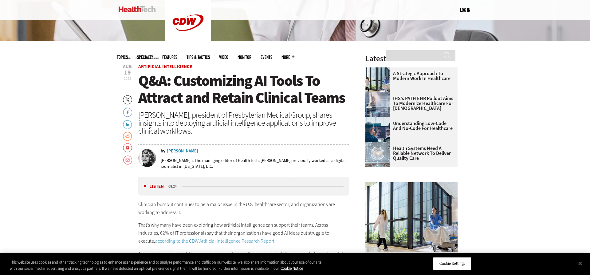 The width and height of the screenshot is (590, 275). What do you see at coordinates (198, 57) in the screenshot?
I see `a: Tips & Tactics` at bounding box center [198, 57].